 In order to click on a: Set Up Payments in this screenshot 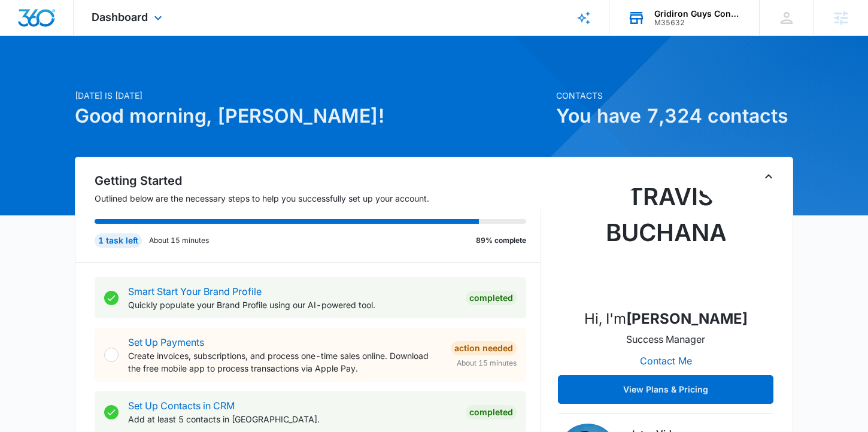, I will do `click(166, 342)`.